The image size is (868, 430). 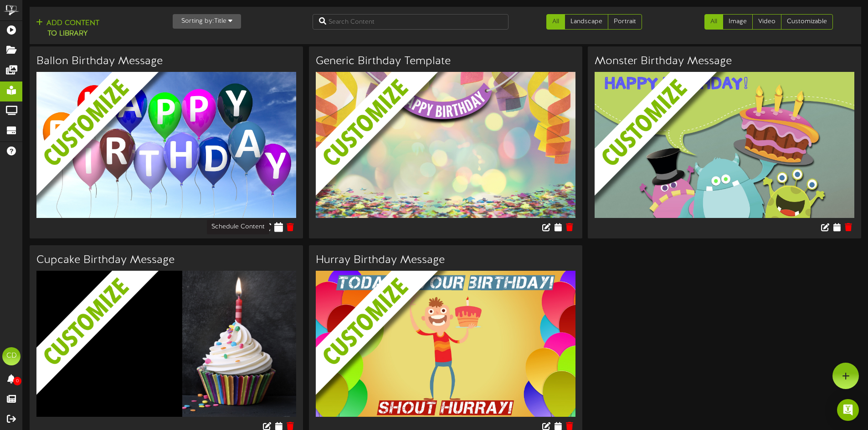 What do you see at coordinates (586, 22) in the screenshot?
I see `a: Landscape` at bounding box center [586, 22].